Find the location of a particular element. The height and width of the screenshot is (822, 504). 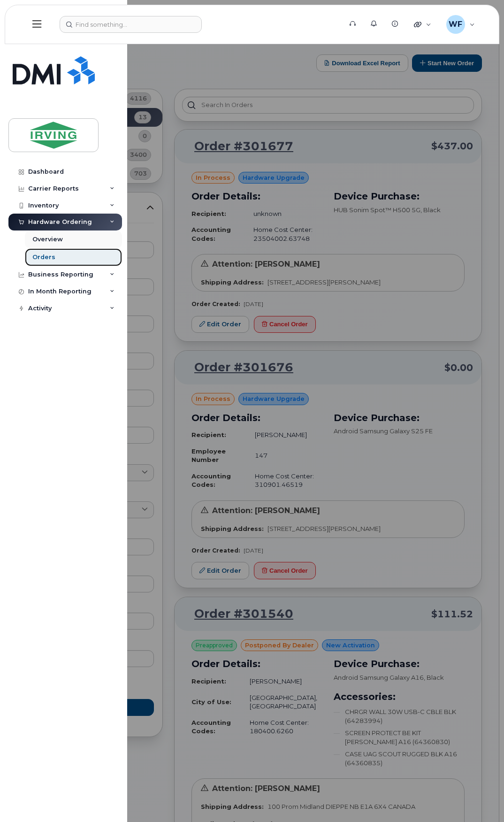

div: Carrier Reports is located at coordinates (53, 189).